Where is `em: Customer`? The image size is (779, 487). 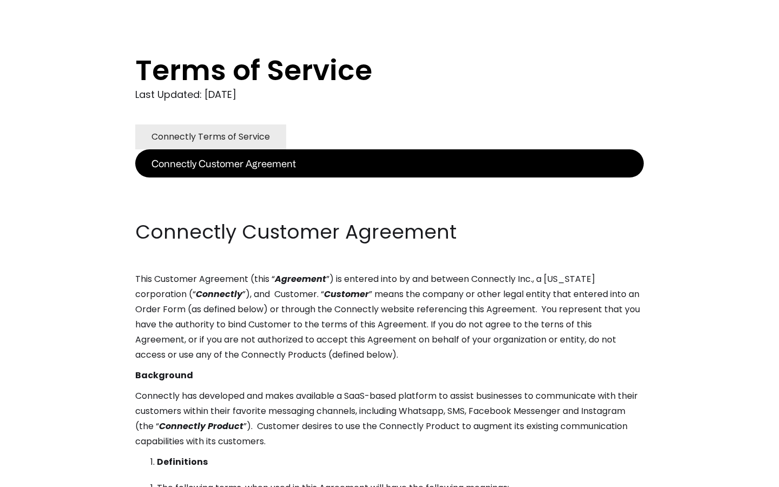
em: Customer is located at coordinates (346, 294).